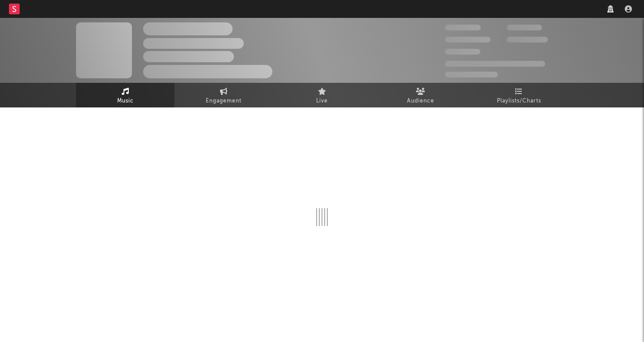 Image resolution: width=644 pixels, height=342 pixels. Describe the element at coordinates (495, 64) in the screenshot. I see `span: 50,000,000 Monthly Listeners` at that location.